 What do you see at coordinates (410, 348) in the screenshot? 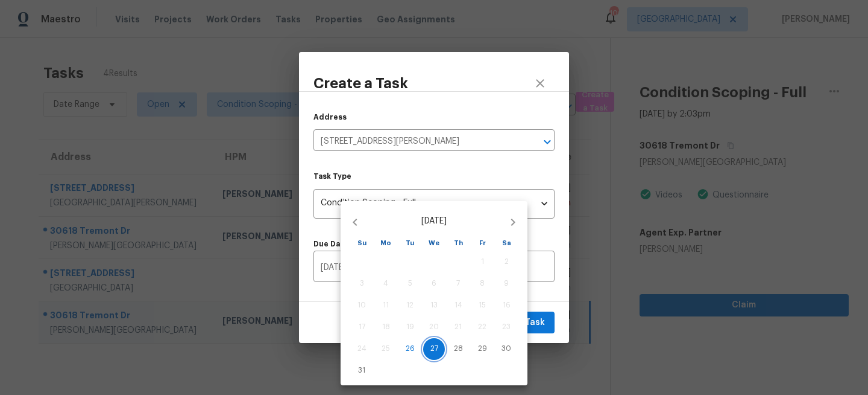
I see `p: 26` at bounding box center [410, 348].